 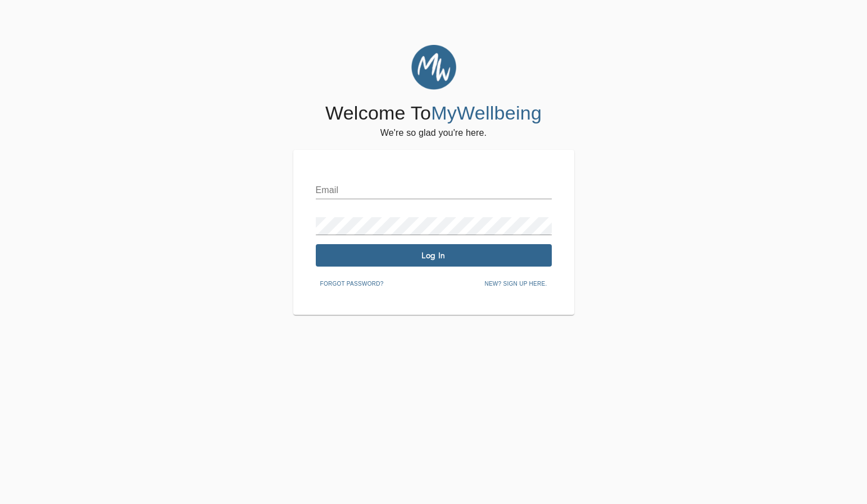 What do you see at coordinates (434, 255) in the screenshot?
I see `button: Log In` at bounding box center [434, 255].